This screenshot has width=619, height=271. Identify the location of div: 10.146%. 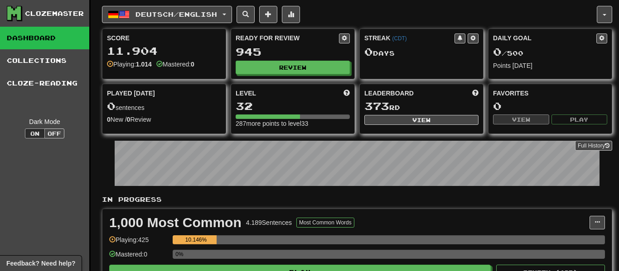
(196, 240).